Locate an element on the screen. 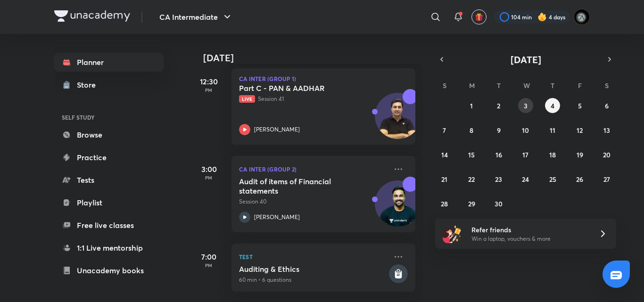  abbr: September 20, 2025 is located at coordinates (606, 155).